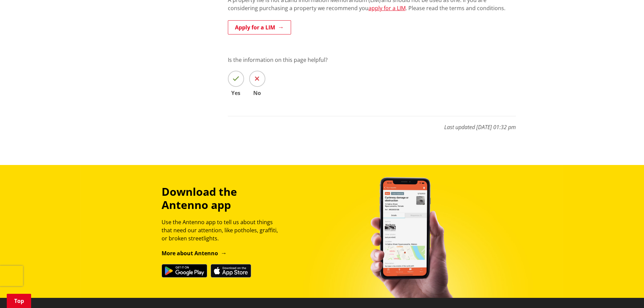 This screenshot has width=644, height=308. I want to click on a: More about Antenno, so click(194, 253).